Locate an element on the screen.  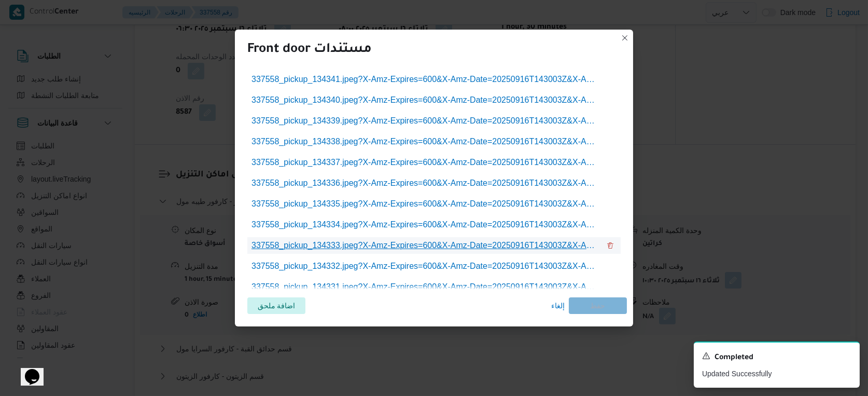
button: Closes this modal window is located at coordinates (624, 38).